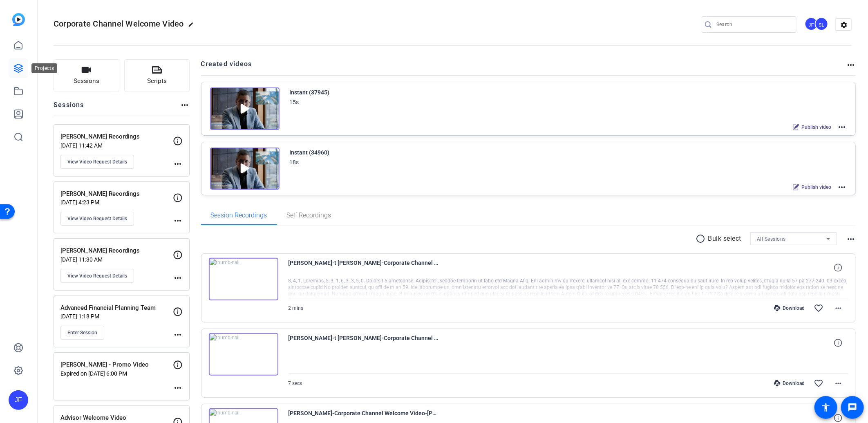 The width and height of the screenshot is (868, 423). Describe the element at coordinates (116, 417) in the screenshot. I see `p: Advisor Welcome Video` at that location.